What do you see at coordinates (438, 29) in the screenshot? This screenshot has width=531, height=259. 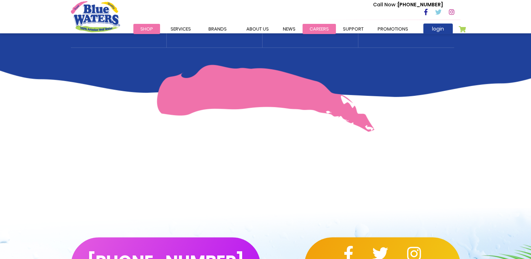 I see `a: login` at bounding box center [438, 29].